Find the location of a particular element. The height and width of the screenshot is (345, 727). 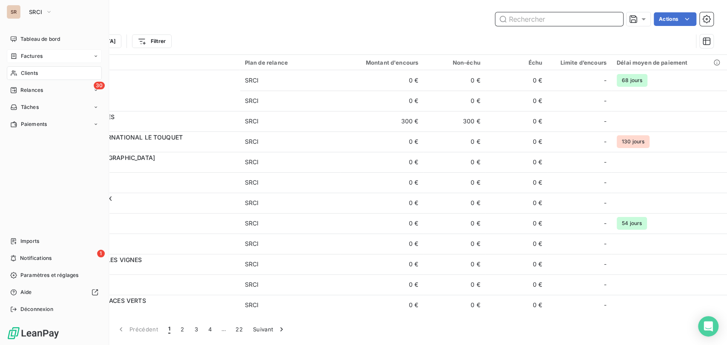

button: 4 is located at coordinates (210, 329).